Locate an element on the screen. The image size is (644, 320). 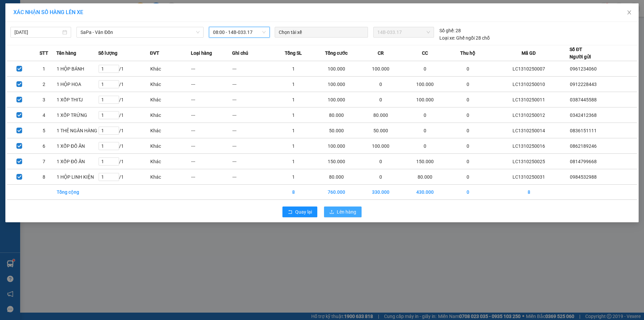
td: LC1310250025 is located at coordinates (529, 161).